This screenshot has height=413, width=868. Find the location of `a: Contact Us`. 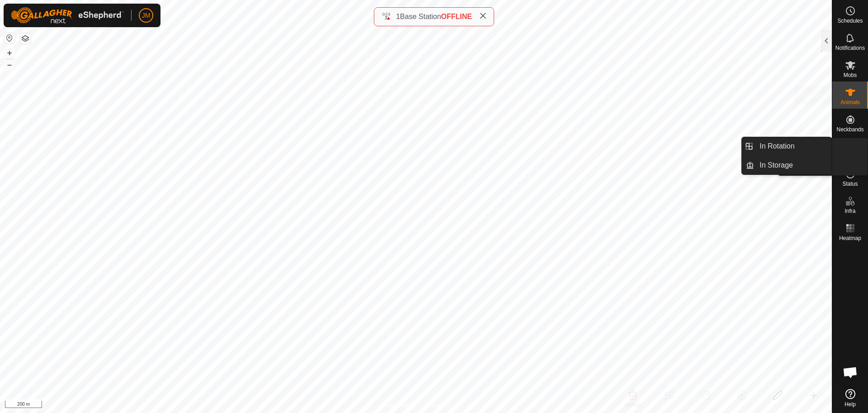

a: Contact Us is located at coordinates (438, 405).